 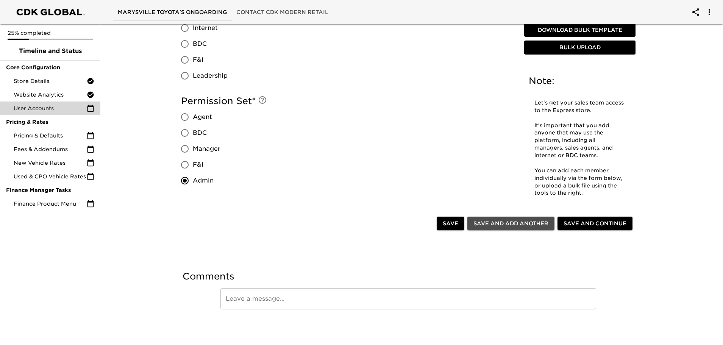 What do you see at coordinates (408, 277) in the screenshot?
I see `h5: Comments` at bounding box center [408, 277].